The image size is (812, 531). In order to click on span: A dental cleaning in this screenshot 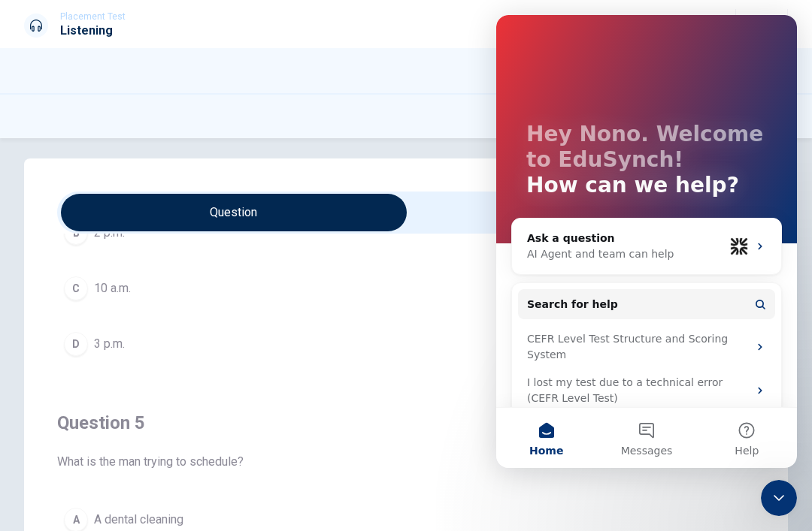, I will do `click(139, 520)`.